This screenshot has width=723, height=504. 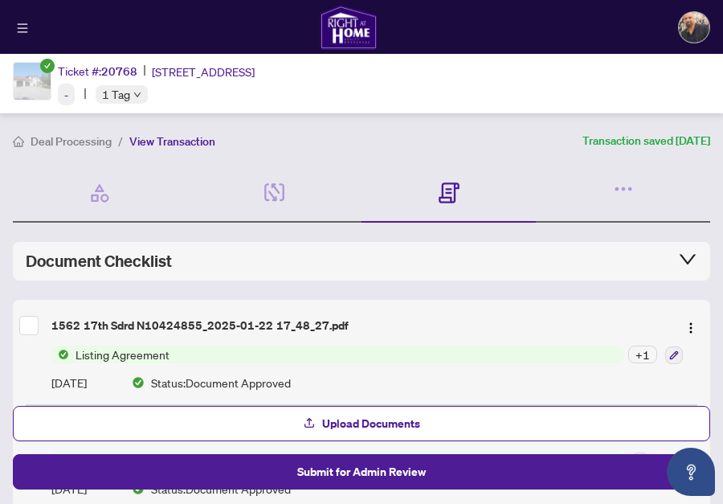 I want to click on div: + 1, so click(x=643, y=354).